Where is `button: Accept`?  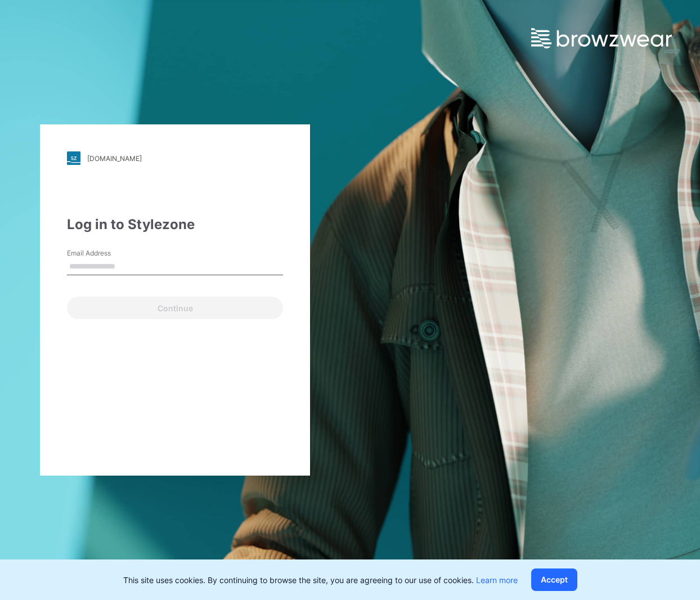 button: Accept is located at coordinates (554, 580).